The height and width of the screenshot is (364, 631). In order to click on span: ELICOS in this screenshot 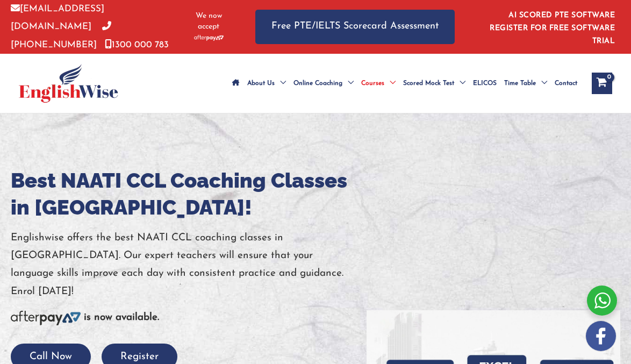, I will do `click(485, 83)`.